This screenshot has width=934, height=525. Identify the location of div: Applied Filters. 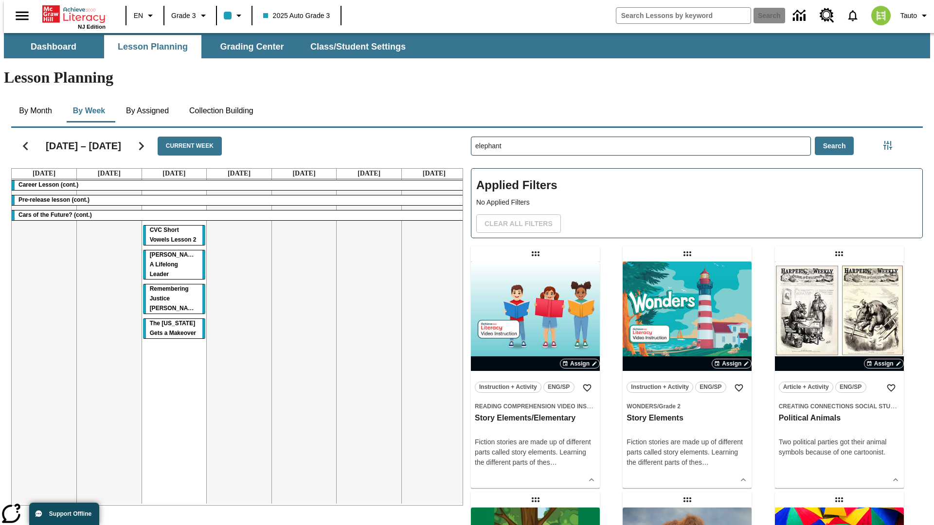
(697, 203).